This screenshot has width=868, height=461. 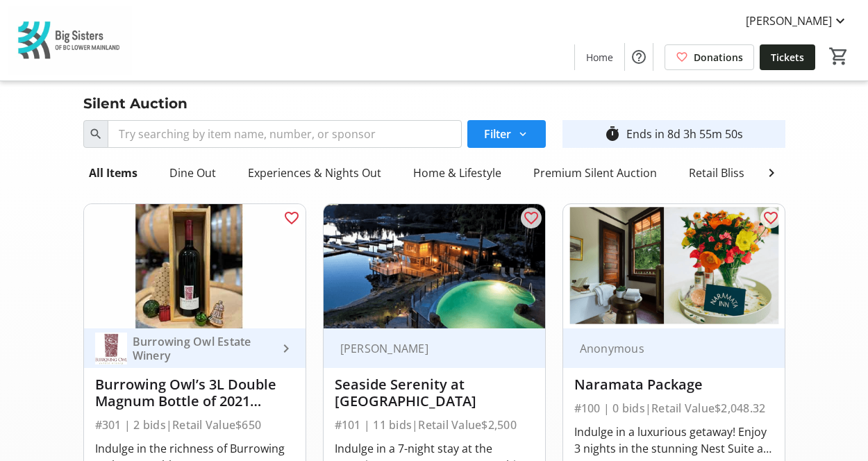 What do you see at coordinates (195, 348) in the screenshot?
I see `a: Burrowing Owl Estate WineryBurrowing Owl Estate Winery` at bounding box center [195, 348].